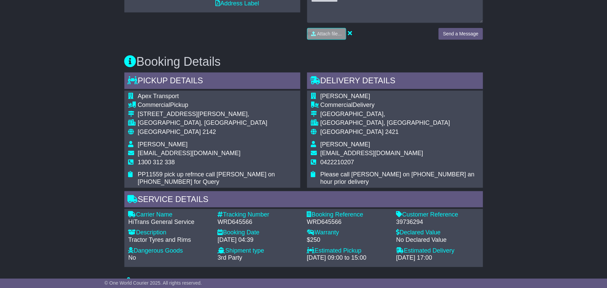  I want to click on div: Warranty, so click(348, 233).